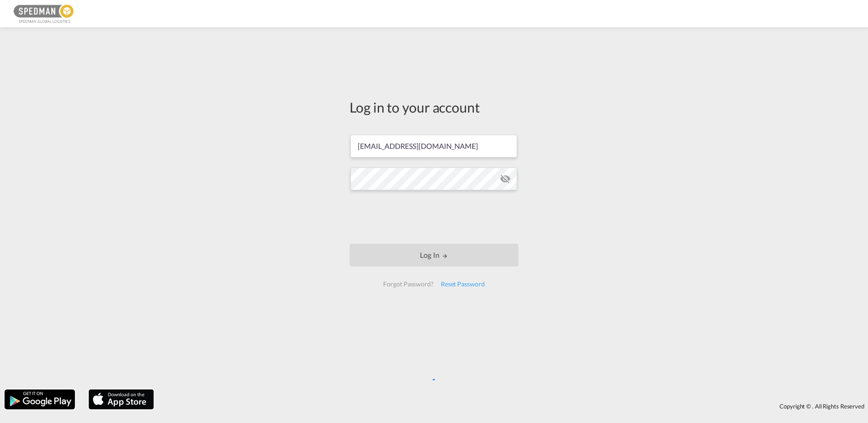 This screenshot has width=868, height=423. What do you see at coordinates (463, 284) in the screenshot?
I see `div: Reset Password` at bounding box center [463, 284].